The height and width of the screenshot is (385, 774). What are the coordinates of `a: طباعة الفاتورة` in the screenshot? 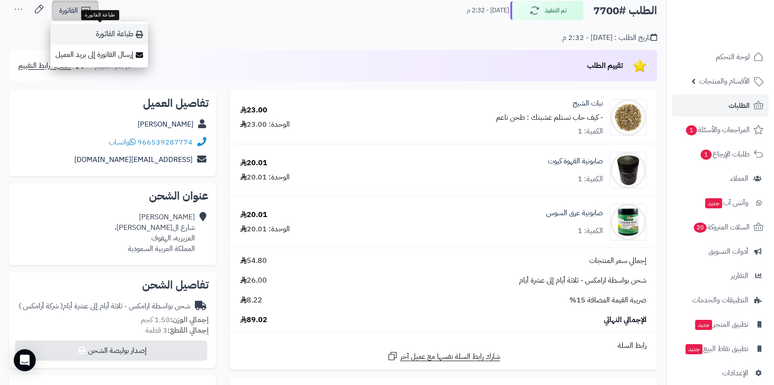 It's located at (99, 34).